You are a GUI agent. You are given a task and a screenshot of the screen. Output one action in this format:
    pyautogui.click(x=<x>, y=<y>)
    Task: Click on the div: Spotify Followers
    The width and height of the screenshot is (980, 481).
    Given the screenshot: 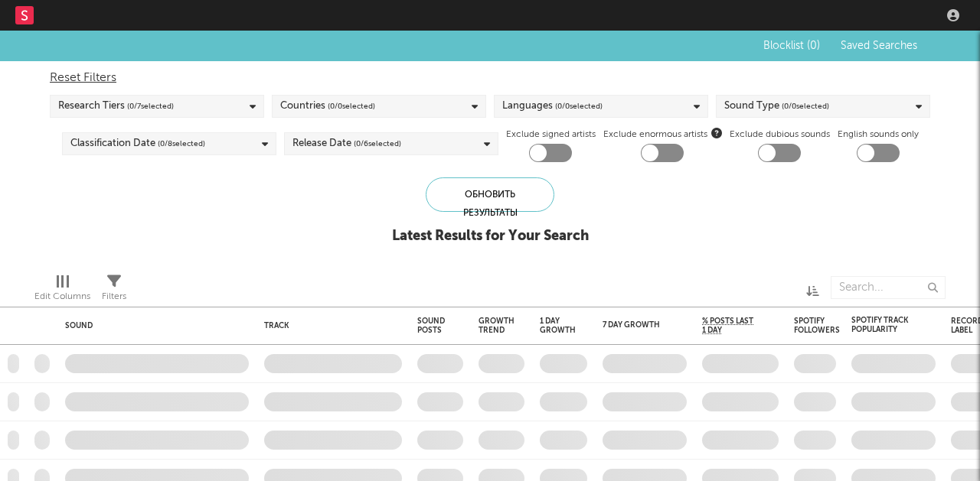 What is the action you would take?
    pyautogui.click(x=817, y=326)
    